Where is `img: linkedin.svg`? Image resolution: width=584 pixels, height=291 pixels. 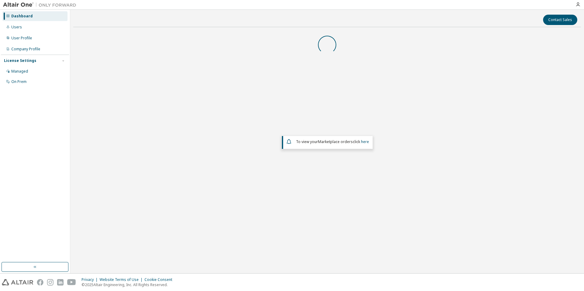 img: linkedin.svg is located at coordinates (60, 282).